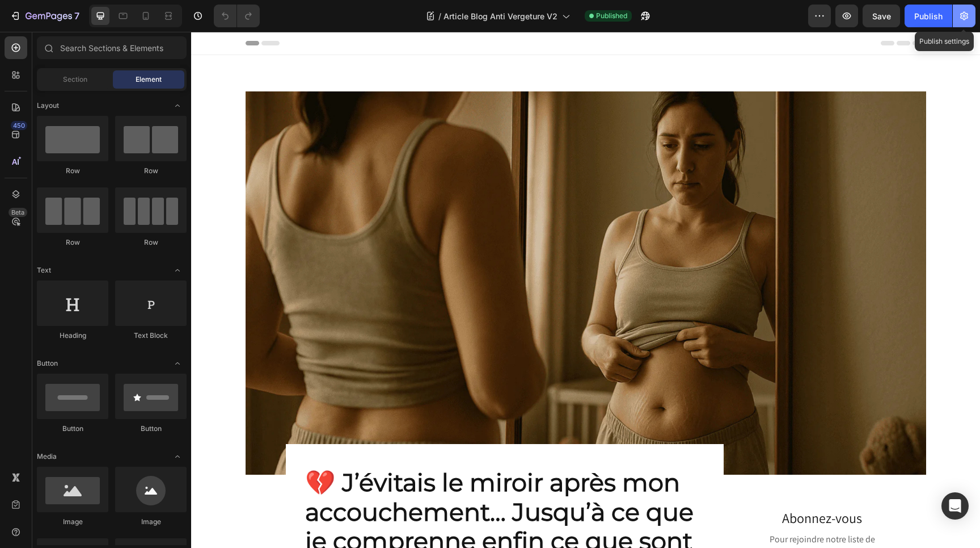 This screenshot has width=980, height=548. I want to click on span: Article Blog Anti Vergeture V2, so click(500, 16).